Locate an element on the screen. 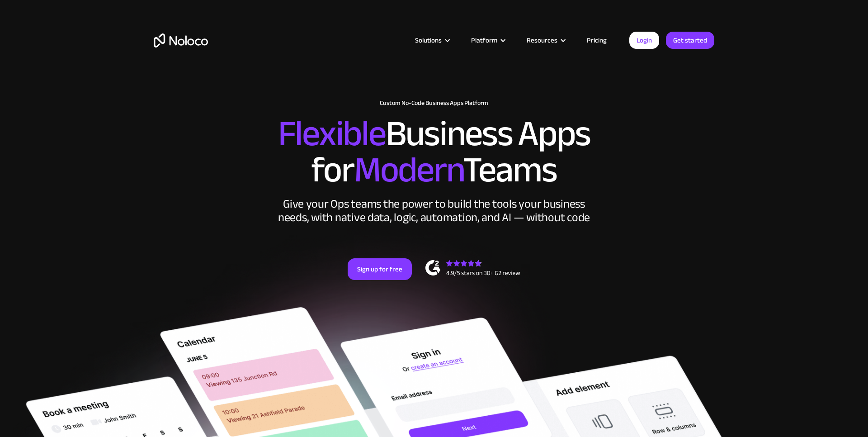 The image size is (868, 437). a: Get started is located at coordinates (690, 41).